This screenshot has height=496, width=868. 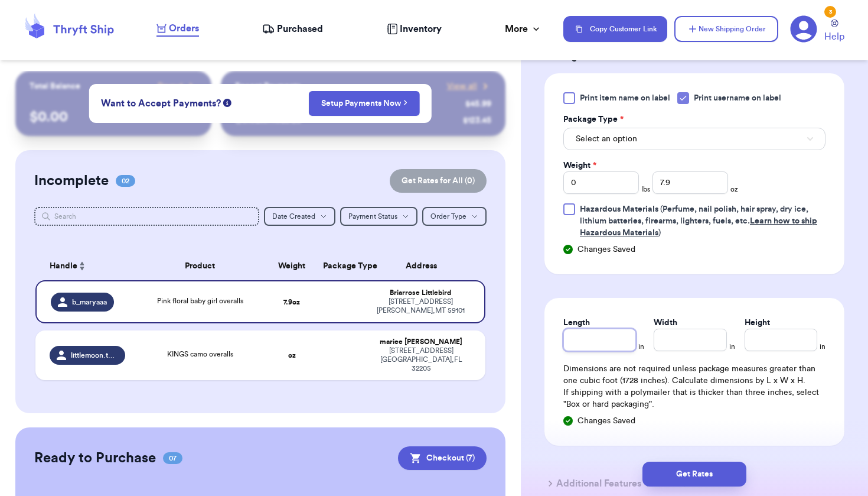 What do you see at coordinates (63, 266) in the screenshot?
I see `span: Handle` at bounding box center [63, 266].